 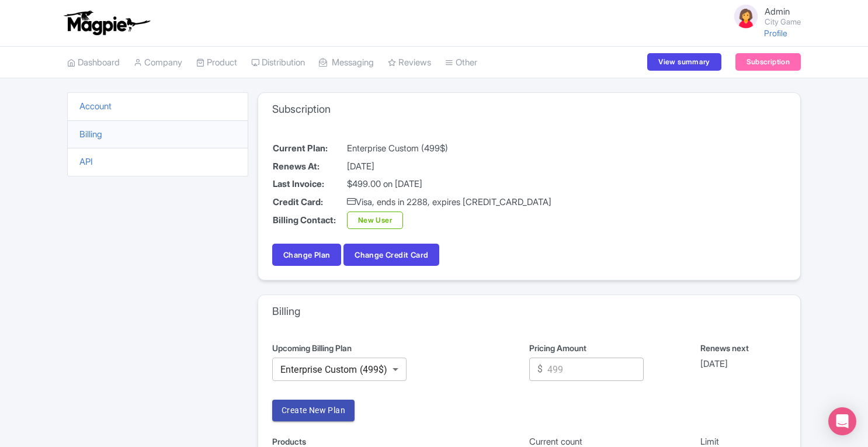 I want to click on a: Billing, so click(x=91, y=134).